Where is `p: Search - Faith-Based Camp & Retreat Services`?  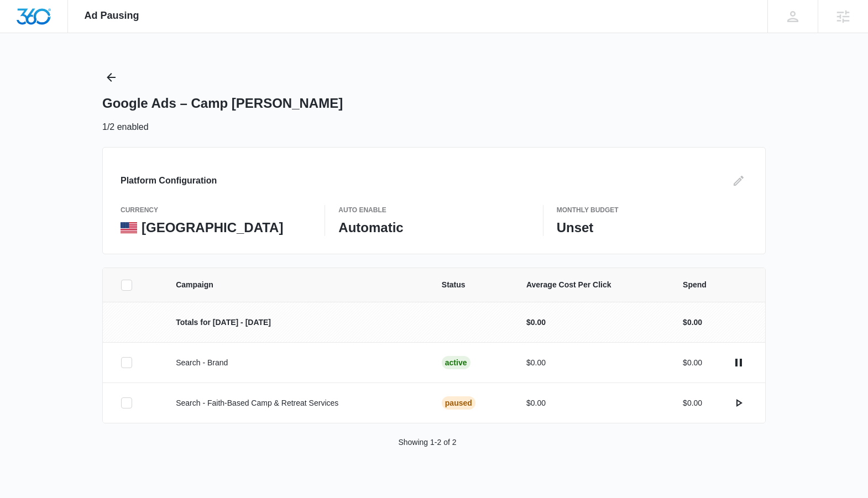
p: Search - Faith-Based Camp & Retreat Services is located at coordinates (296, 403).